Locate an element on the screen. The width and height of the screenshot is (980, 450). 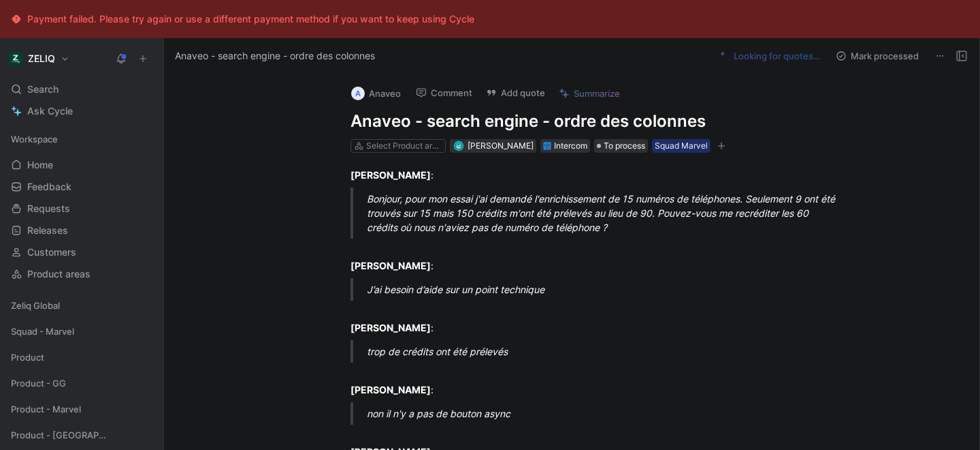
h1: ZELIQ is located at coordinates (41, 59).